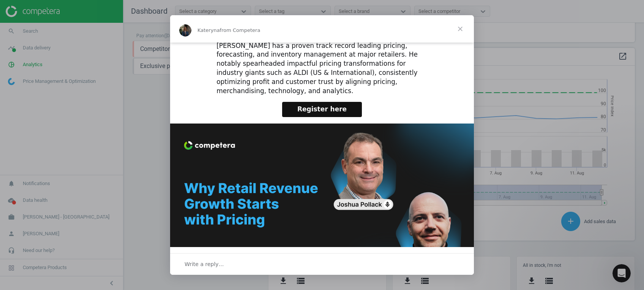  What do you see at coordinates (460, 29) in the screenshot?
I see `span: Close` at bounding box center [460, 29].